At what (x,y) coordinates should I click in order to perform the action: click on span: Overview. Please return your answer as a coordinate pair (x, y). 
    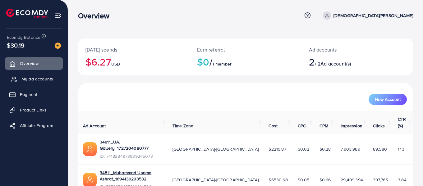
    Looking at the image, I should click on (29, 63).